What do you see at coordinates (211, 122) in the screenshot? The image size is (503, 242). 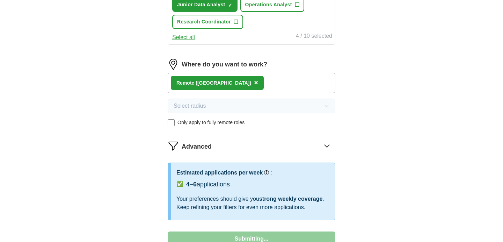 I see `span: Only apply to fully remote roles` at bounding box center [211, 122].